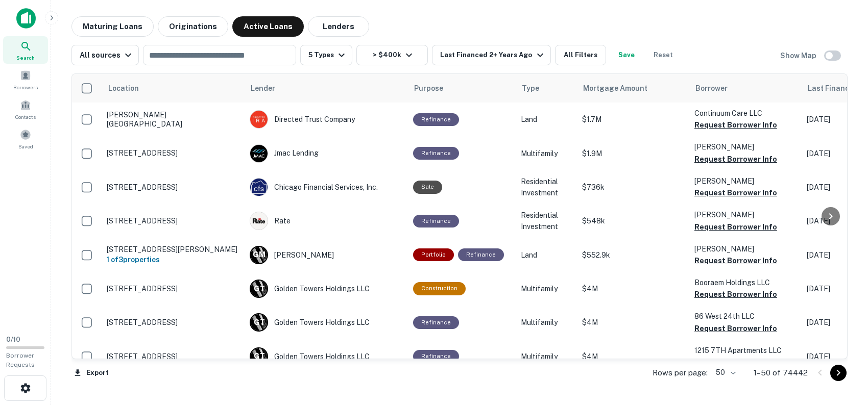 Image resolution: width=868 pixels, height=405 pixels. I want to click on div: Contacts, so click(25, 109).